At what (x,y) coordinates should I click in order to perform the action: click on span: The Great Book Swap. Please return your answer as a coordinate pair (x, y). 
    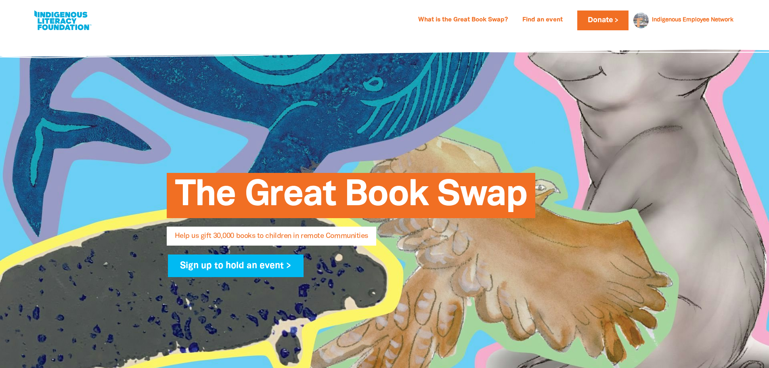
    Looking at the image, I should click on (351, 198).